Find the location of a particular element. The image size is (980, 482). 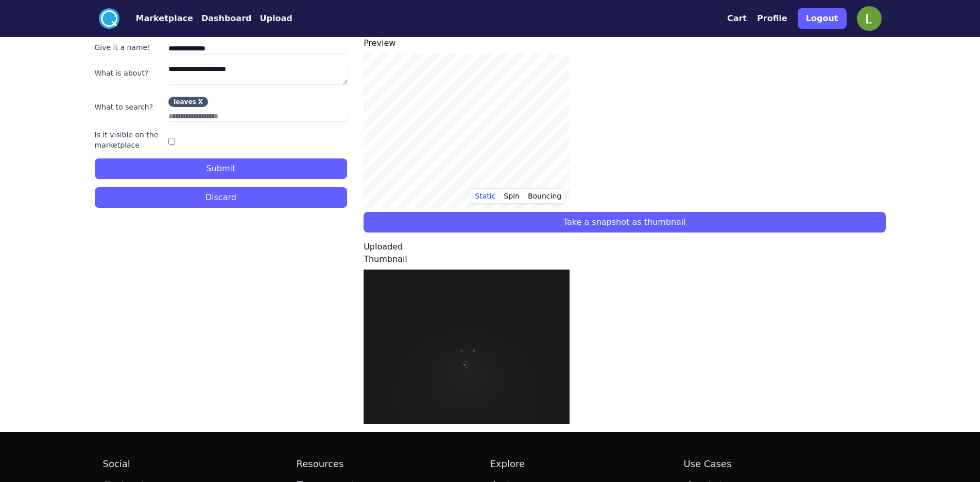

a: Marketplace is located at coordinates (156, 18).